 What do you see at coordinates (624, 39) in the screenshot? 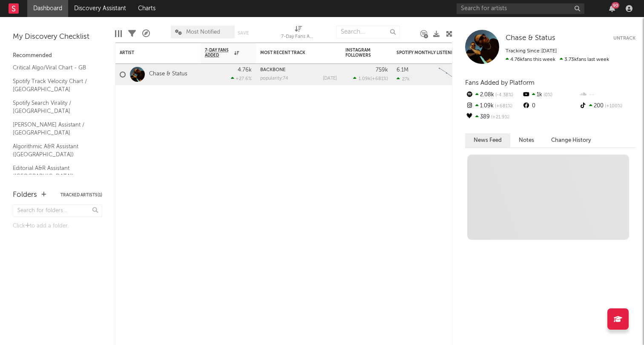
I see `button: Untrack` at bounding box center [624, 39].